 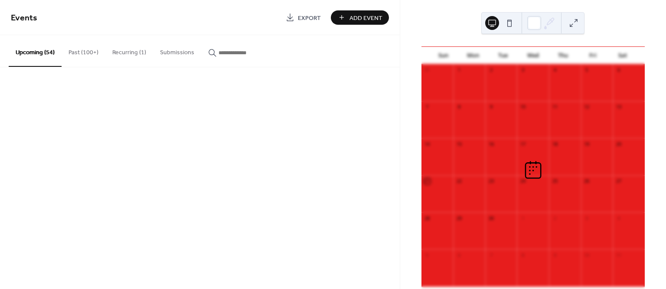 What do you see at coordinates (491, 181) in the screenshot?
I see `div: 23` at bounding box center [491, 181].